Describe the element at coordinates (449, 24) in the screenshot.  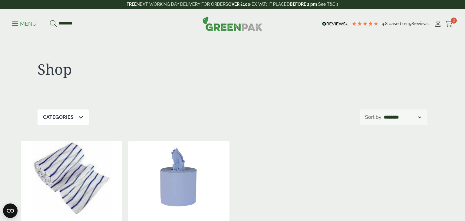
I see `a: 3` at that location.